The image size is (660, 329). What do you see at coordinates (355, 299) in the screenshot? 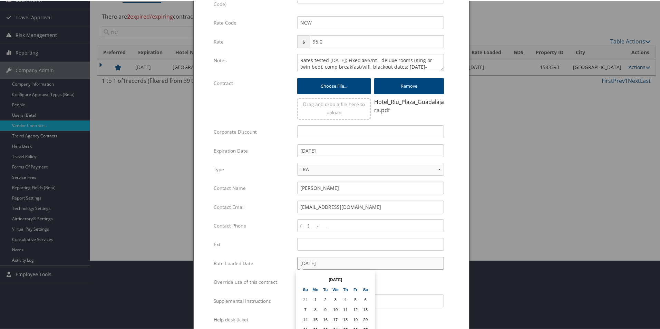
I see `td: 5` at bounding box center [355, 299].